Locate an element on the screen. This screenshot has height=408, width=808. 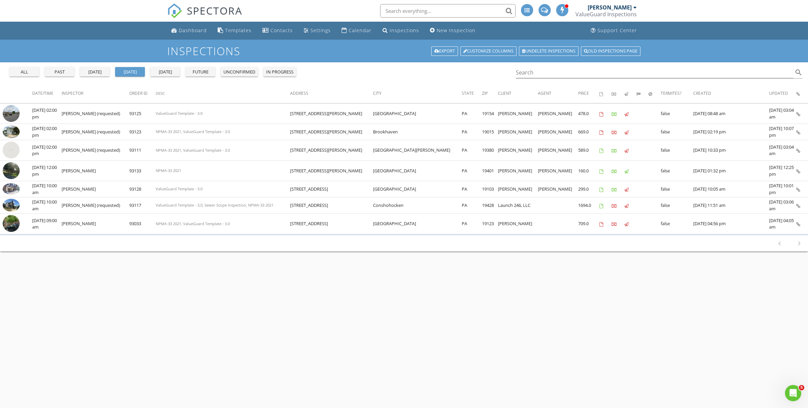
img: 9357813%2Freports%2Fd8df2d72-a6f0-4e50-8854-f664d3d04a2e%2Fcover_photos%2FVBazmPCRdeA9IS1rIeHA%2F... is located at coordinates (11, 205).